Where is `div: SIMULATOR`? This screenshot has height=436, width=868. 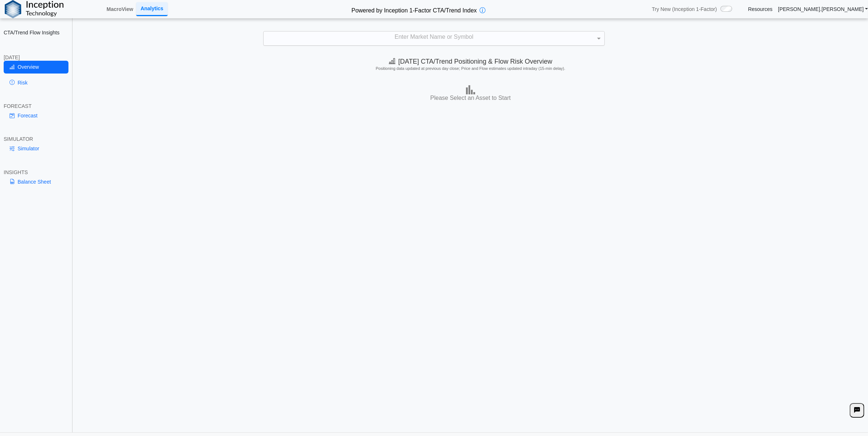
div: SIMULATOR is located at coordinates (36, 139).